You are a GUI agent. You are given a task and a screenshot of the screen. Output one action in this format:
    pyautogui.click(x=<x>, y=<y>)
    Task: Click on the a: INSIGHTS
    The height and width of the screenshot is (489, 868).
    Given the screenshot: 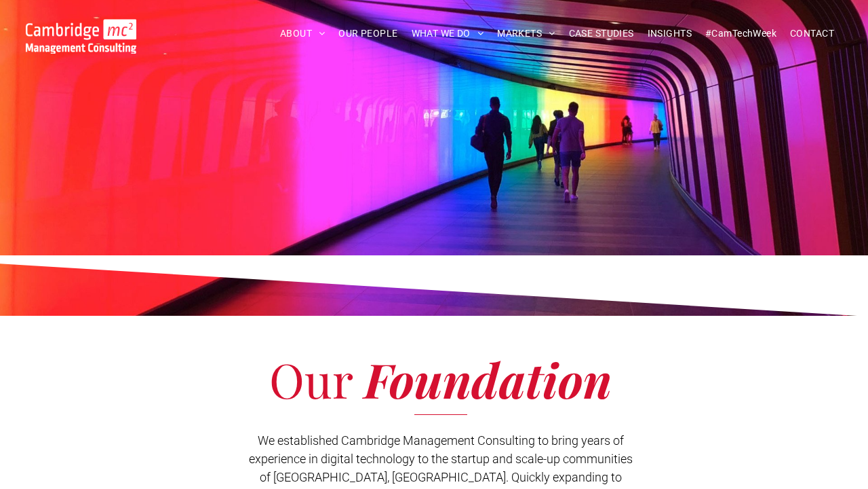 What is the action you would take?
    pyautogui.click(x=669, y=33)
    